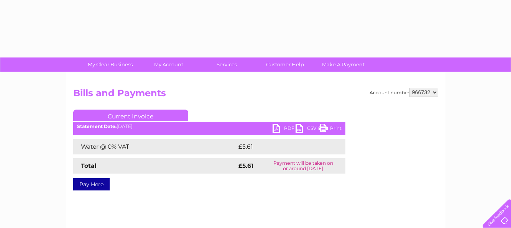 This screenshot has width=511, height=228. I want to click on a: Customer Help, so click(285, 64).